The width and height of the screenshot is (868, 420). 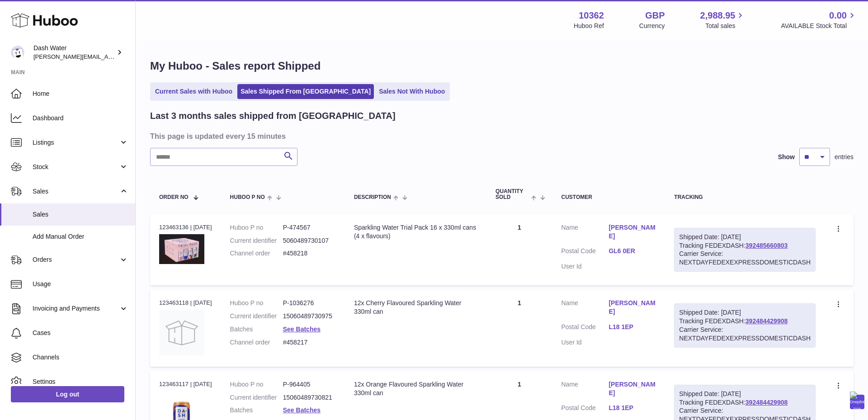 I want to click on img: no-photo.jpg, so click(x=182, y=333).